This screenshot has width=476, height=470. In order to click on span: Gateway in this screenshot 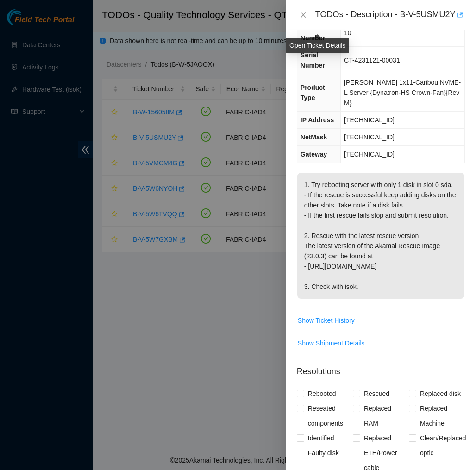, I will do `click(314, 154)`.